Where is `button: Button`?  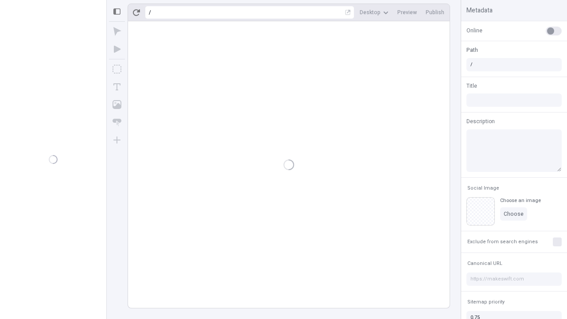 button: Button is located at coordinates (117, 122).